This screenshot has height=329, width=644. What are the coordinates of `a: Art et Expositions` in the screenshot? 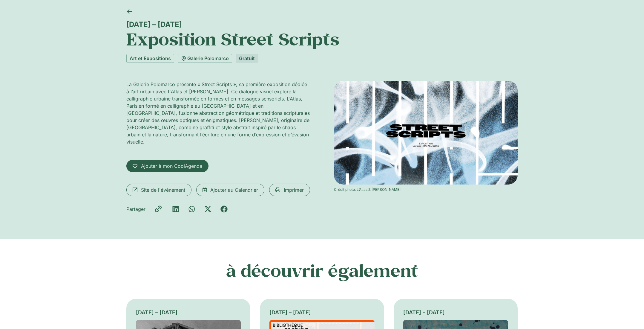 It's located at (150, 58).